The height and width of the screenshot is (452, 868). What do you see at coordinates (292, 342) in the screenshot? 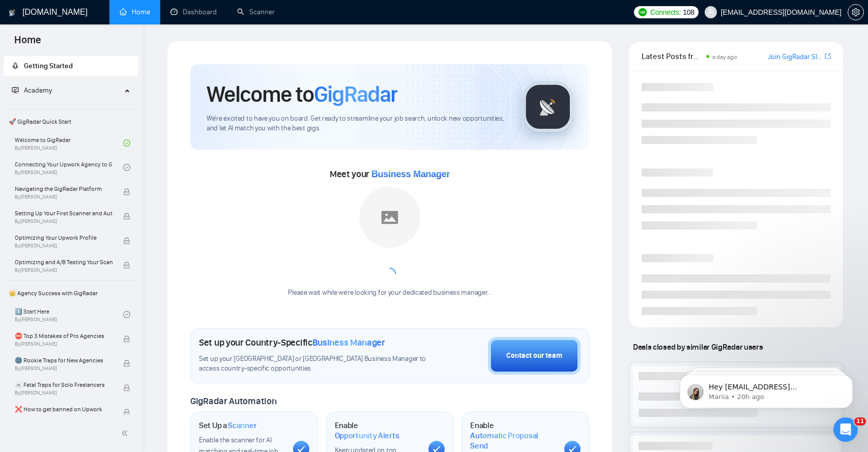
I see `h1: Set up your Country-Specific` at bounding box center [292, 342].